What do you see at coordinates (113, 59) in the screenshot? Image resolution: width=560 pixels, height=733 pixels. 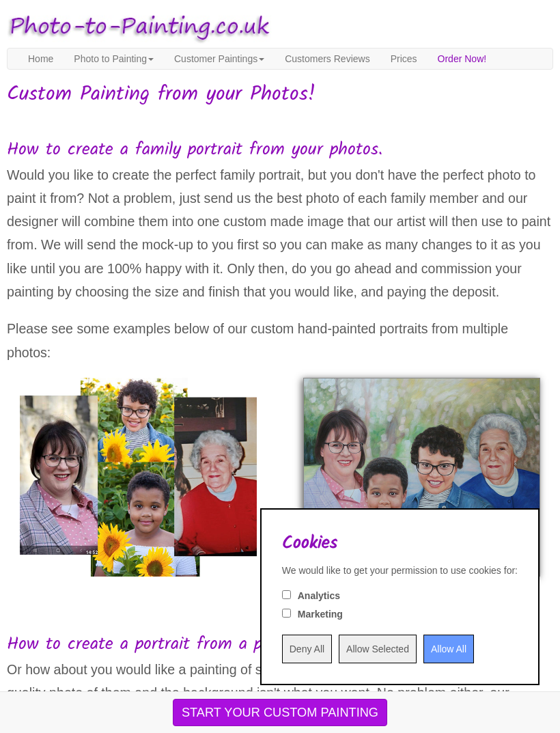 I see `a: Photo to Painting` at bounding box center [113, 59].